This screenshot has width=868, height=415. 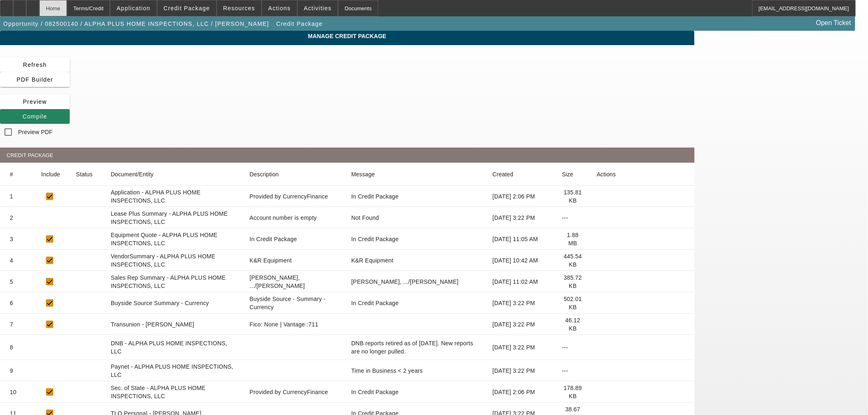 What do you see at coordinates (572, 260) in the screenshot?
I see `mat-cell: 445.54 KB` at bounding box center [572, 260].